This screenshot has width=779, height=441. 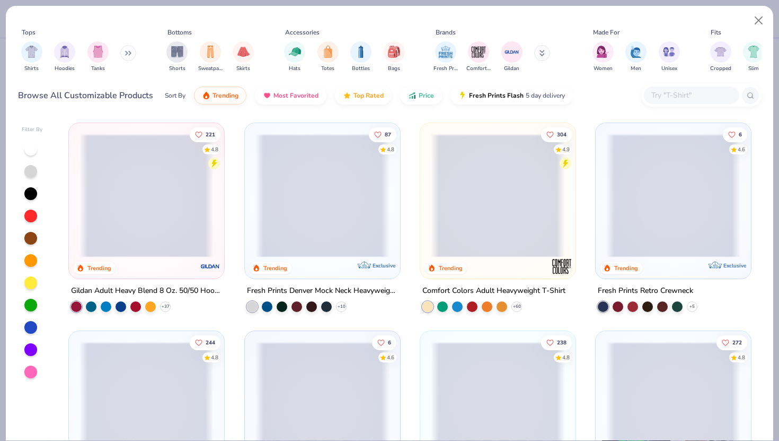 What do you see at coordinates (390, 357) in the screenshot?
I see `div: 4.6` at bounding box center [390, 357].